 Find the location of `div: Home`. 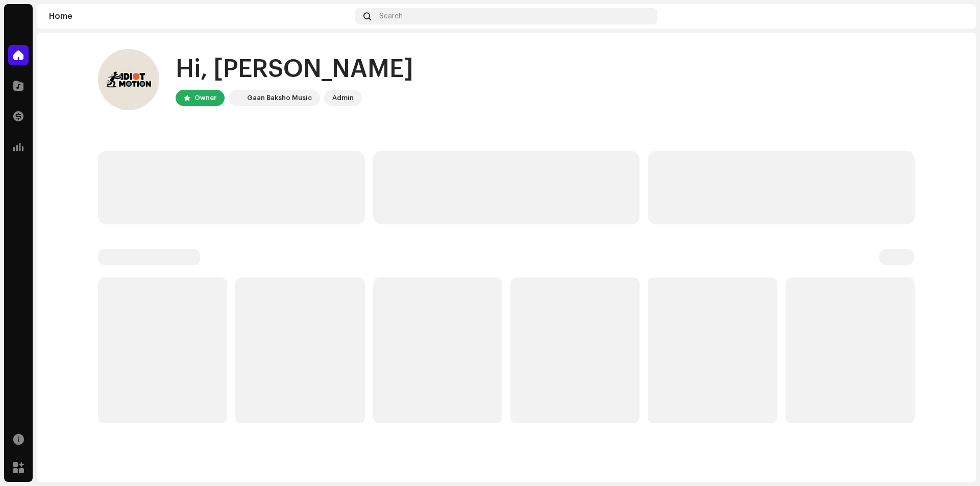

div: Home is located at coordinates (200, 16).